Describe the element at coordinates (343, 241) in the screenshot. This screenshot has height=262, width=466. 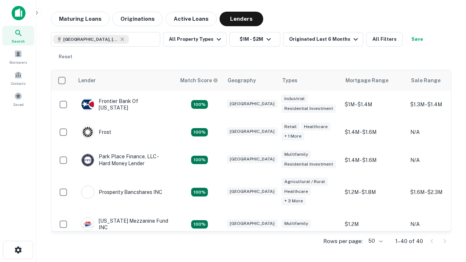
I see `p: Rows per page:` at that location.